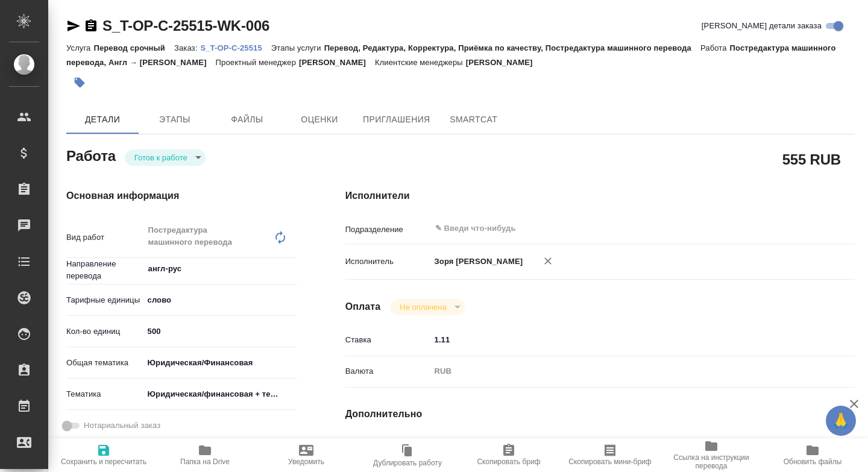 This screenshot has height=472, width=868. I want to click on button: Не оплачена, so click(422, 306).